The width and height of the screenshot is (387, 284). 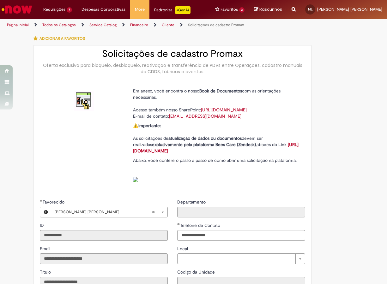 What do you see at coordinates (183, 249) in the screenshot?
I see `span: Local` at bounding box center [183, 249].